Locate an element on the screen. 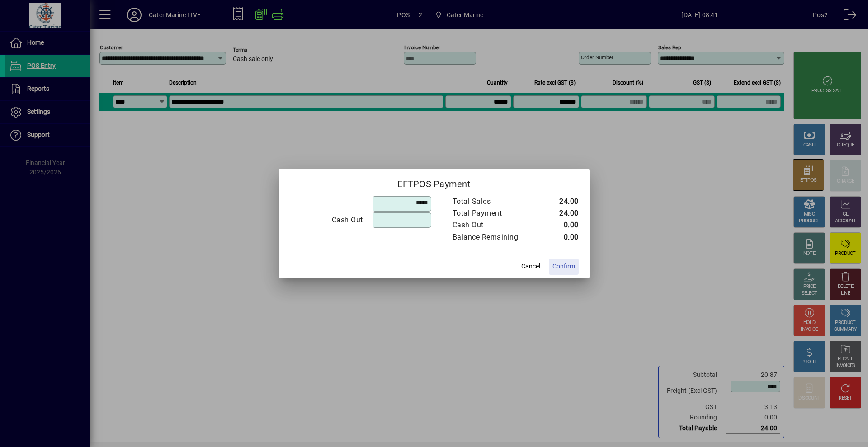 The width and height of the screenshot is (868, 447). button: Confirm is located at coordinates (564, 267).